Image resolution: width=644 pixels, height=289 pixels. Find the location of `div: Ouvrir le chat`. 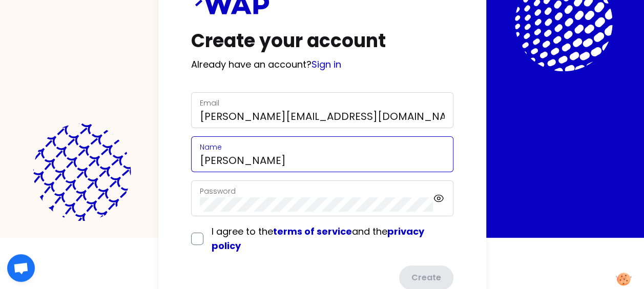

div: Ouvrir le chat is located at coordinates (21, 268).